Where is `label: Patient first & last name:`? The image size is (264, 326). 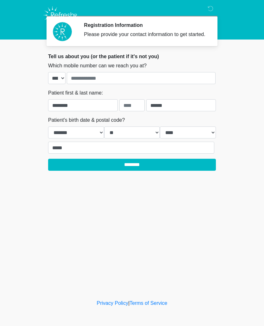 label: Patient first & last name: is located at coordinates (75, 93).